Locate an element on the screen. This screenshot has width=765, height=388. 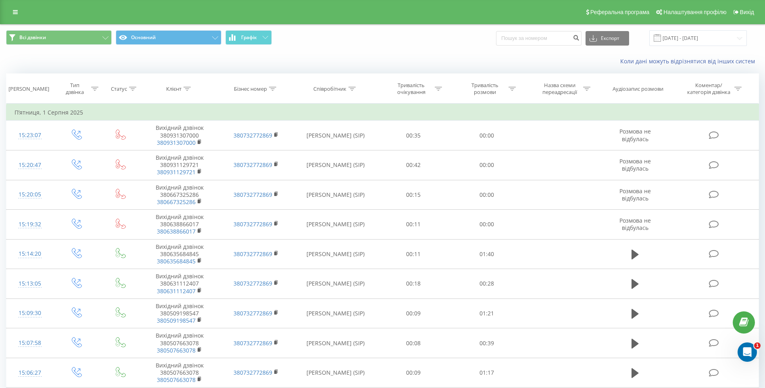
td: 00:18 is located at coordinates (413, 284).